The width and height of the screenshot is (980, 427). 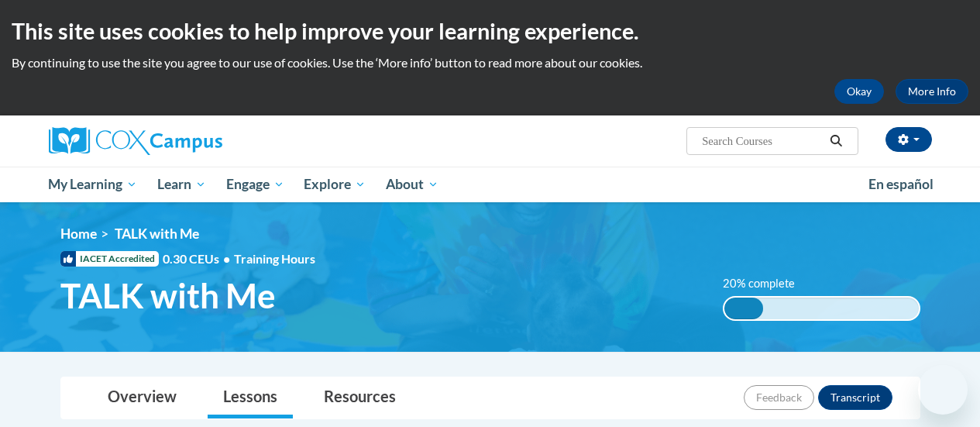 I want to click on span: Explore, so click(x=335, y=185).